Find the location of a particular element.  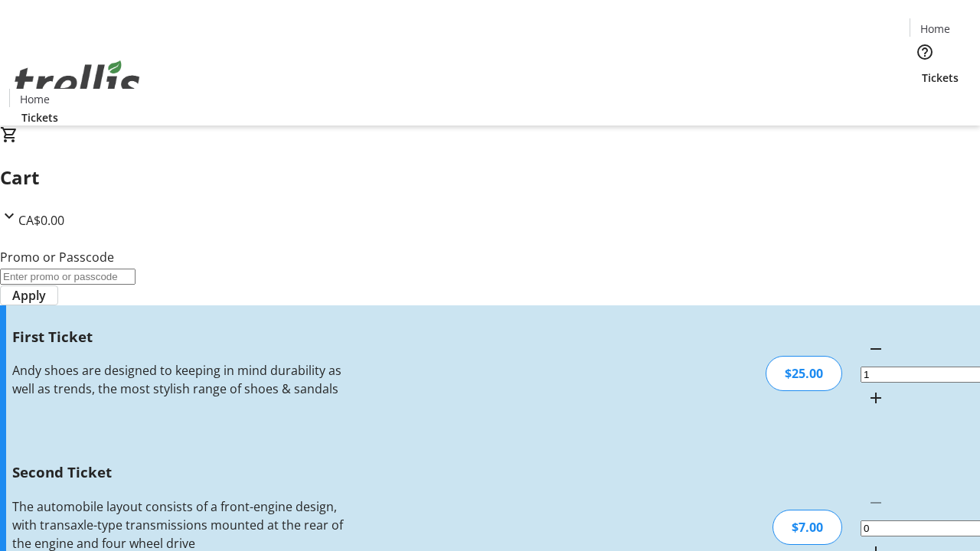

button: Increment by one is located at coordinates (876, 397).